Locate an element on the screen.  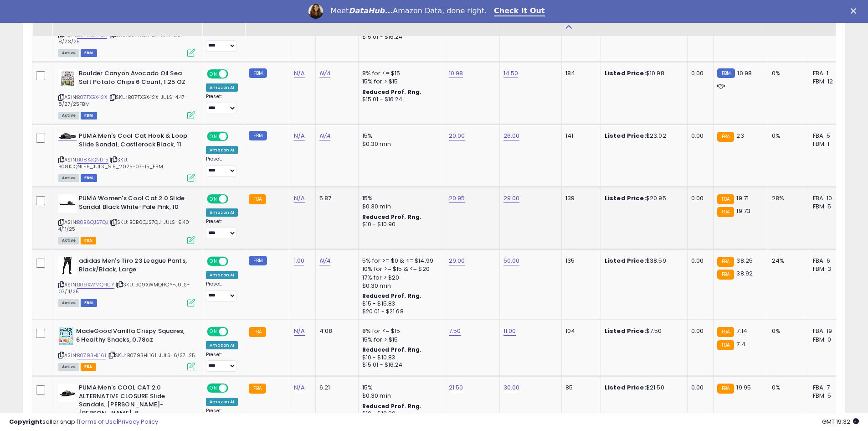
span: | SKU: B0793HL161-JULS-6/27-25 is located at coordinates (151, 355).